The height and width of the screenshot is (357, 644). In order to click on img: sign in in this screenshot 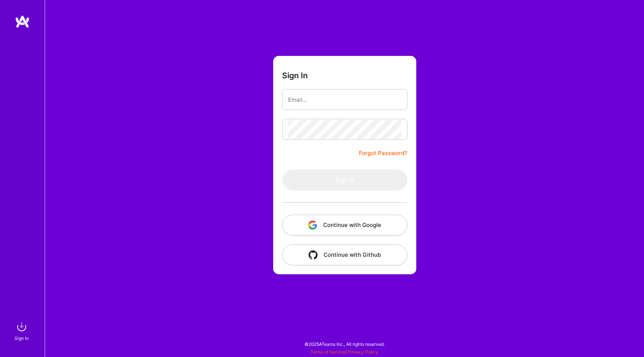, I will do `click(22, 327)`.